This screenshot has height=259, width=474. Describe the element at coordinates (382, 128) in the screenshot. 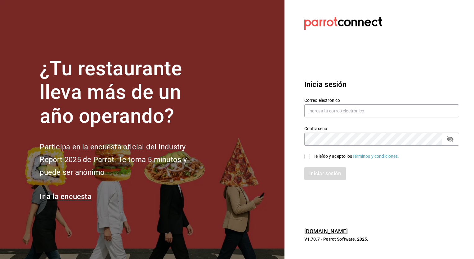

I see `label: Contraseña` at that location.